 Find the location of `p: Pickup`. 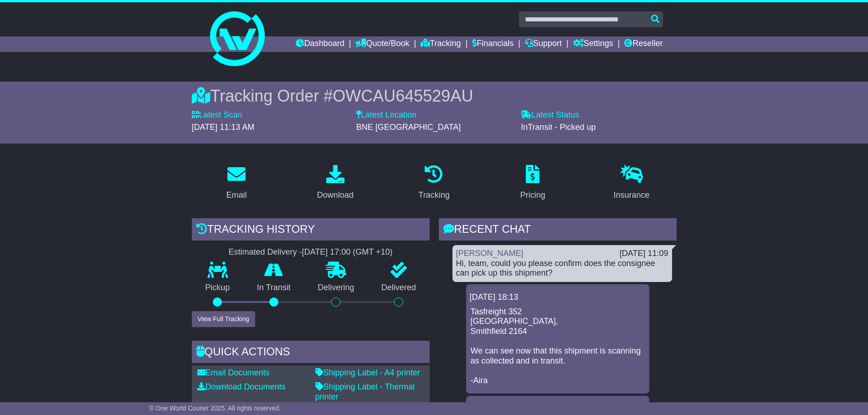

p: Pickup is located at coordinates (218, 288).